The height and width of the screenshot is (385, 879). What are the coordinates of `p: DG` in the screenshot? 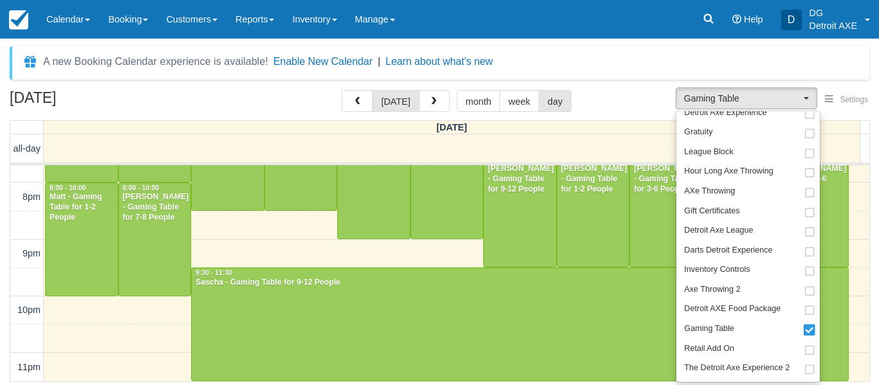 It's located at (833, 13).